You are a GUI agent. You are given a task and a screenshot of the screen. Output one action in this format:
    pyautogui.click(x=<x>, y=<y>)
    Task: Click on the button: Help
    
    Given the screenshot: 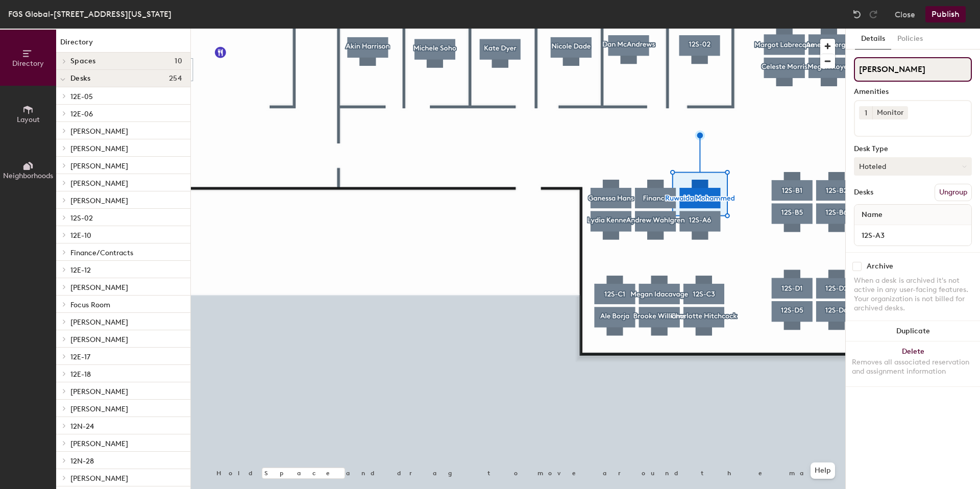 What is the action you would take?
    pyautogui.click(x=823, y=471)
    